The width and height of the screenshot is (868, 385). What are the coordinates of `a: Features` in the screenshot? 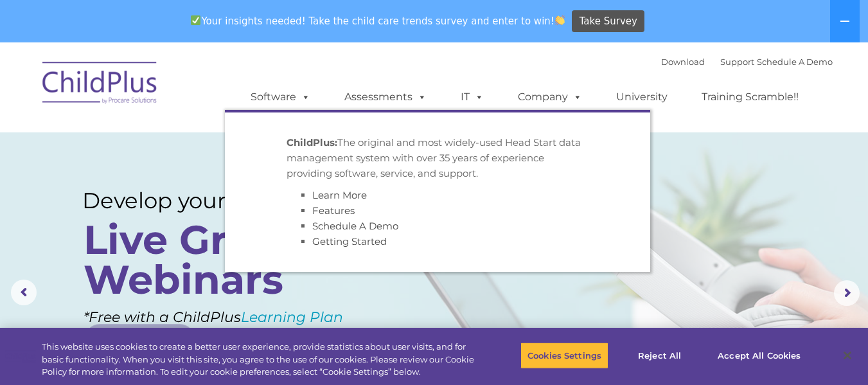 It's located at (334, 210).